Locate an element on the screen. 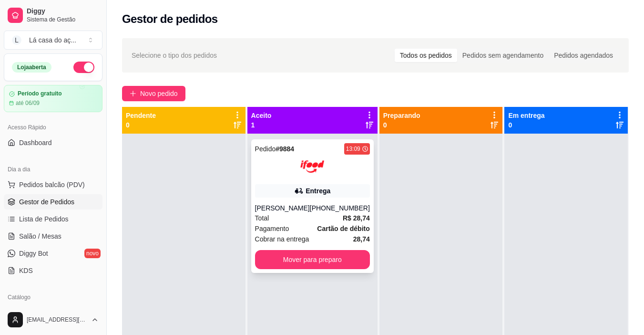 This screenshot has width=644, height=335. span: Total is located at coordinates (262, 218).